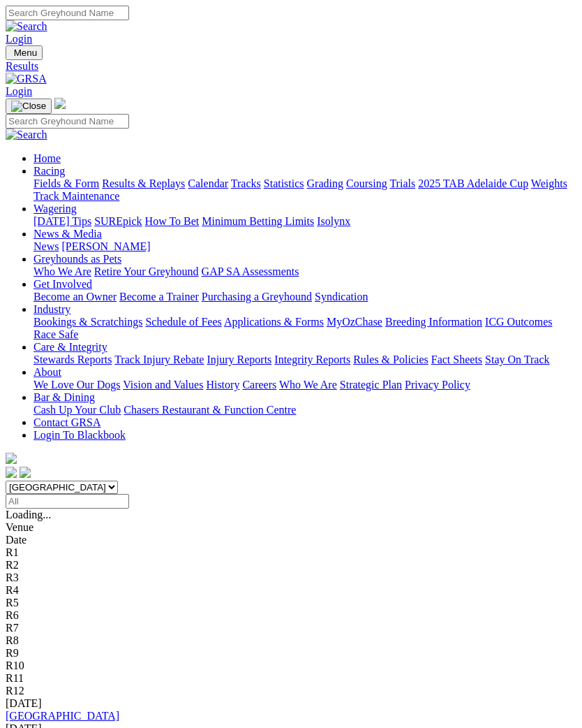 The height and width of the screenshot is (728, 582). I want to click on a: SUREpick, so click(118, 220).